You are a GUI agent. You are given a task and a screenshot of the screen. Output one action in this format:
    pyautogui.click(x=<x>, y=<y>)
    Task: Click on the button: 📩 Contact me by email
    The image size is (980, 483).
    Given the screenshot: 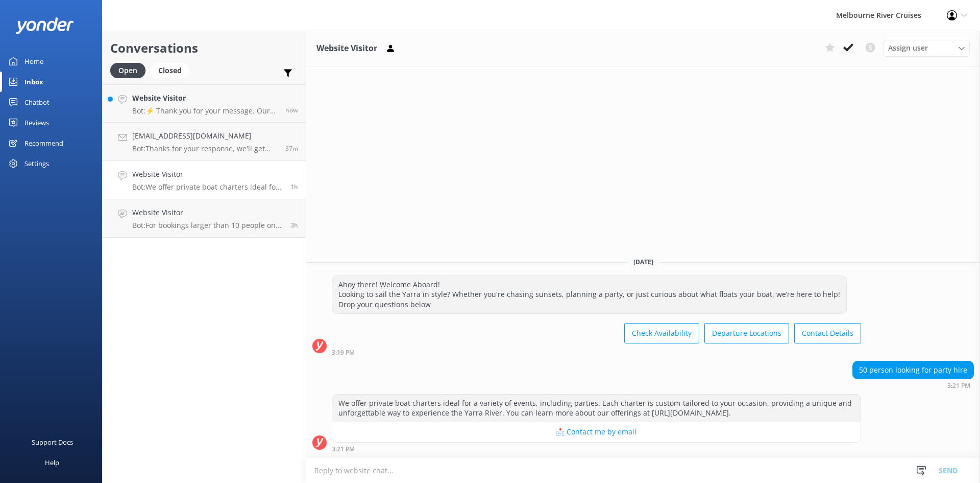 What is the action you would take?
    pyautogui.click(x=596, y=431)
    